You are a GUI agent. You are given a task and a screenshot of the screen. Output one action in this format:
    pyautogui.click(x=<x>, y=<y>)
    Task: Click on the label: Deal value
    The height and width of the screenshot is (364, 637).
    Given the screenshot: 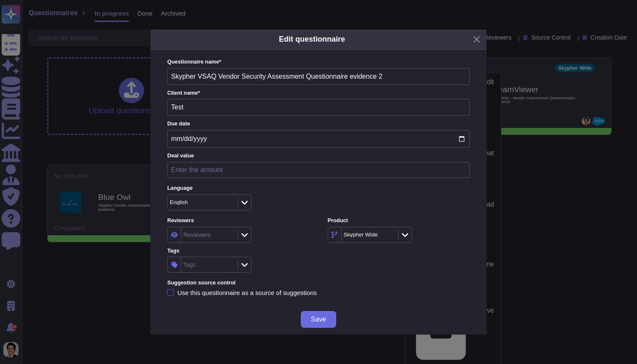 What is the action you would take?
    pyautogui.click(x=318, y=155)
    